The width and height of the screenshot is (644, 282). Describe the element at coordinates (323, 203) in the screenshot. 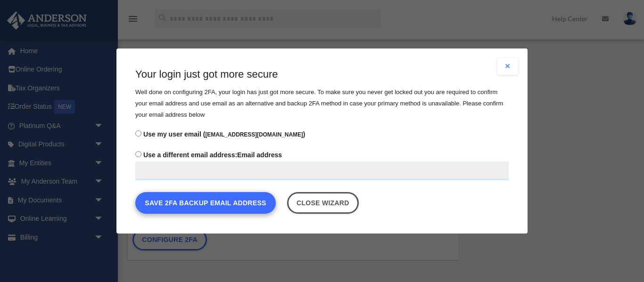

I see `a: Close wizard` at that location.